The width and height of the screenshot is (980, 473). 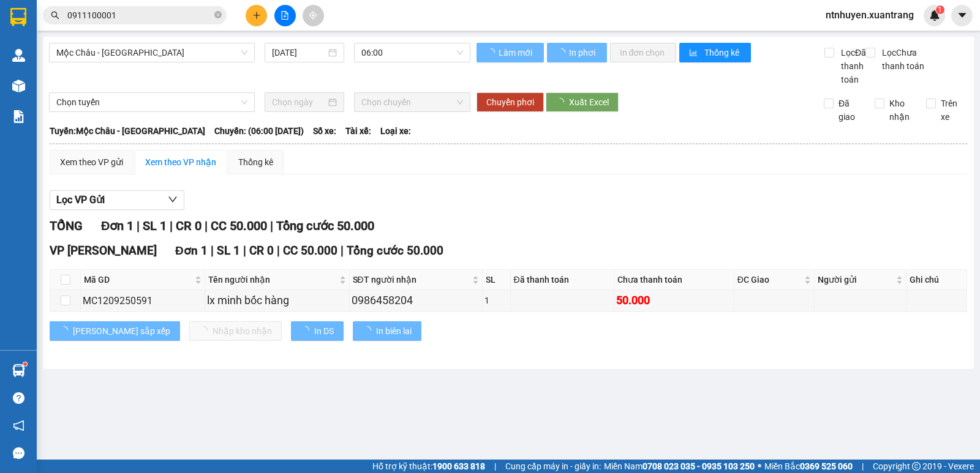 I want to click on div: Thống kê, so click(x=255, y=162).